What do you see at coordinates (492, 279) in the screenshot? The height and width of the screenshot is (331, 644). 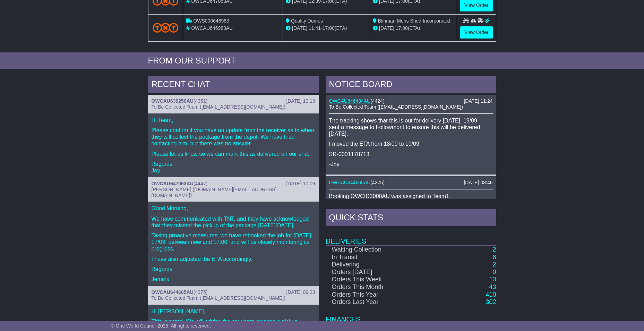 I see `a: 13` at bounding box center [492, 279].